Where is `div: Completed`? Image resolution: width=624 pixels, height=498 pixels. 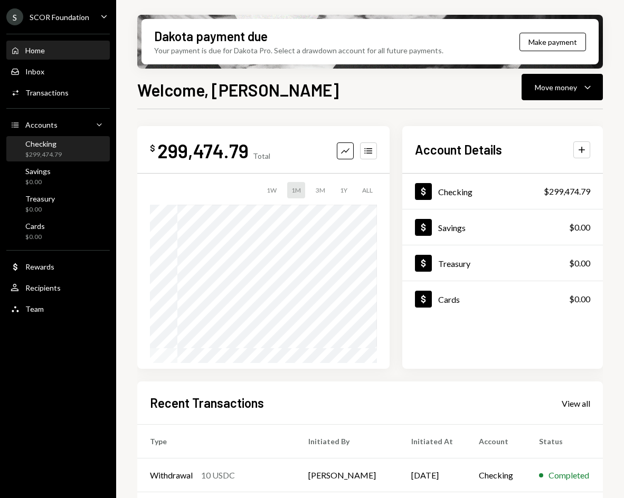
div: Completed is located at coordinates (568, 475).